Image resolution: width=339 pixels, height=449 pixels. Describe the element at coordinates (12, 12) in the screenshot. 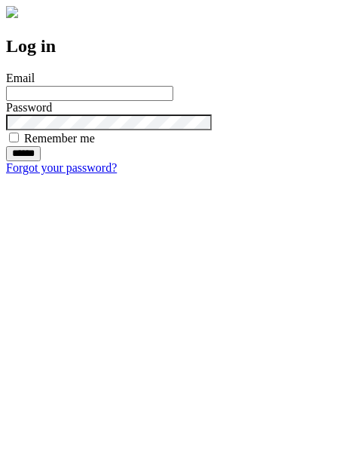

I see `img: logo-4e3dc11c47720685a147b03b5a06dd966a58ff35d612b21f08c02c0306f2b779.png` at that location.